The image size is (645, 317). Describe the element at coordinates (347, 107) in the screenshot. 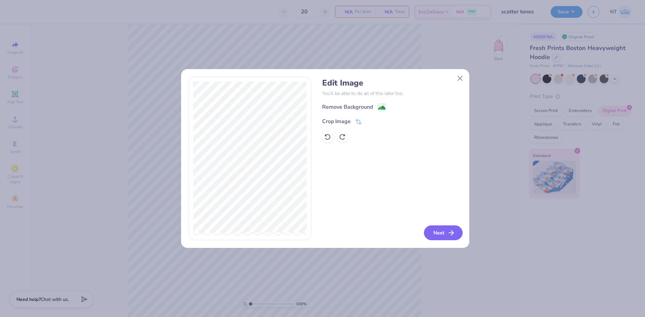

I see `div: Remove Background` at that location.